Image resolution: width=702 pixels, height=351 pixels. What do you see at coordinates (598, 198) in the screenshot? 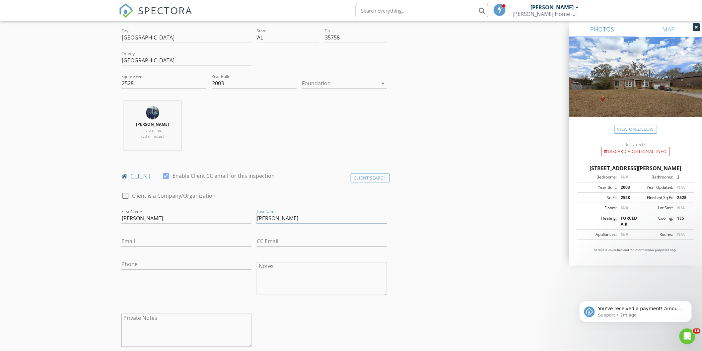
I see `div: Sq Ft:` at bounding box center [598, 198].